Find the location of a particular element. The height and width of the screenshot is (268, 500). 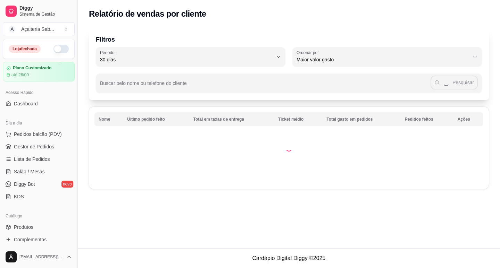

span: Salão / Mesas is located at coordinates (29, 172).